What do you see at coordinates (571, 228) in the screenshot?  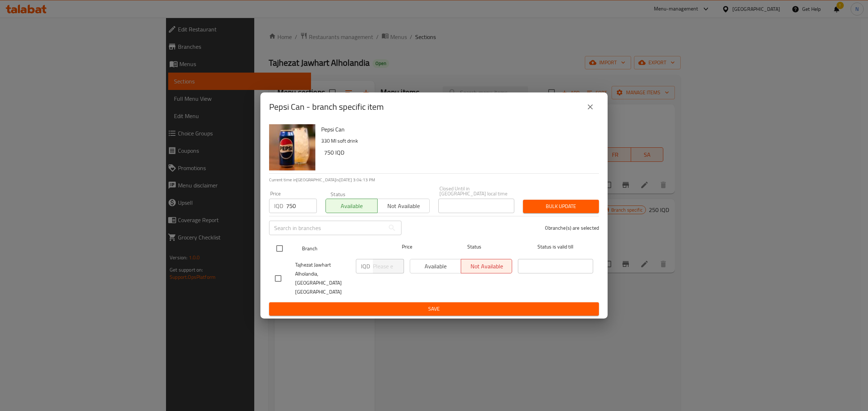 I see `p: 0 branche(s) are selected` at bounding box center [571, 228].